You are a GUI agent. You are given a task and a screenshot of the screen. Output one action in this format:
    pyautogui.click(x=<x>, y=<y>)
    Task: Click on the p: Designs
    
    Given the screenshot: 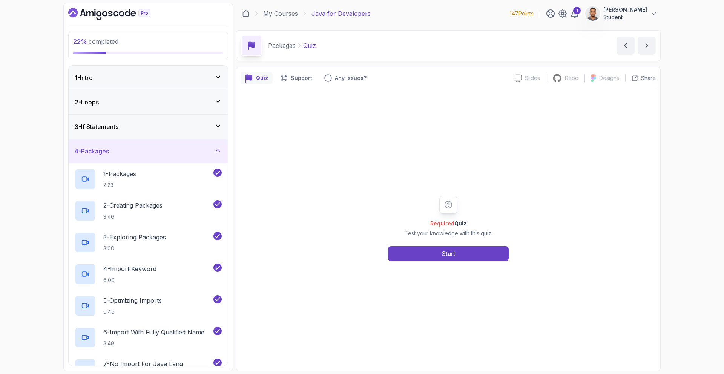 What is the action you would take?
    pyautogui.click(x=609, y=78)
    